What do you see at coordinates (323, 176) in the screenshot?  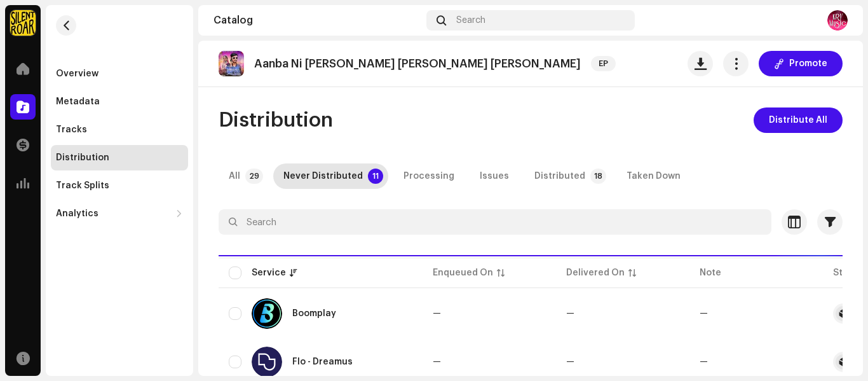 I see `div: Never Distributed` at bounding box center [323, 176].